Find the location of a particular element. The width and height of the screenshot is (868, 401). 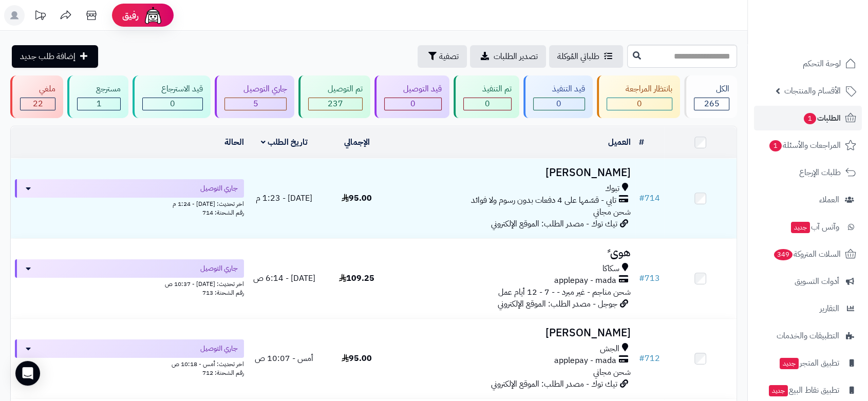

span: رفيق is located at coordinates (130, 15).